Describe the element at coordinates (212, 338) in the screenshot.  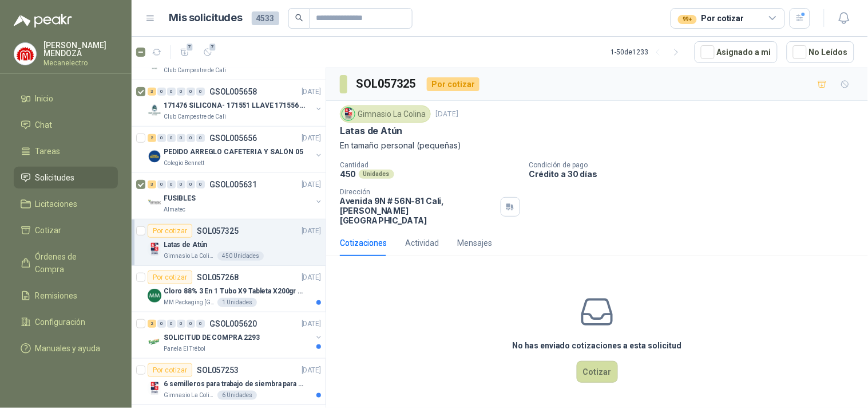
I see `p: SOLICITUD DE COMPRA 2293` at that location.